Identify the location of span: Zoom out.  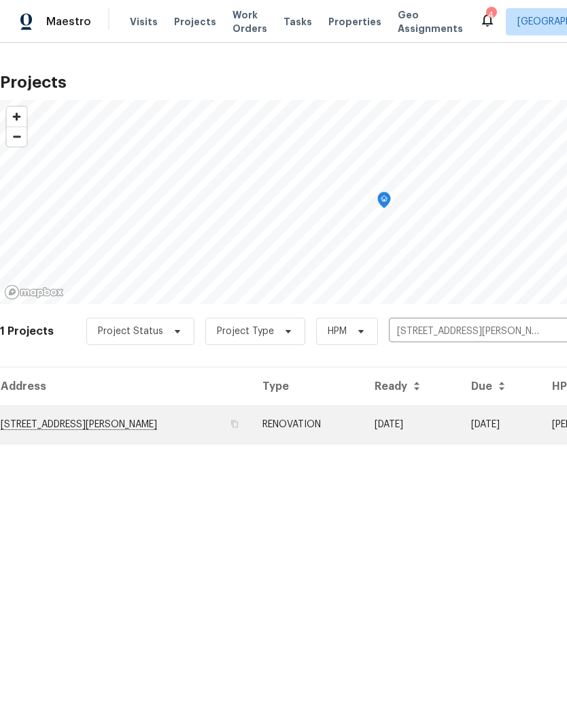
(16, 137).